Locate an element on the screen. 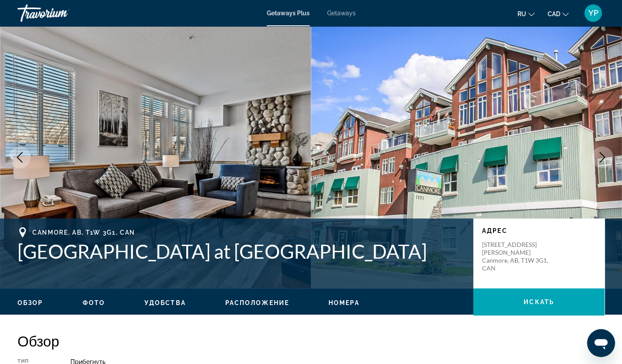  button: Удобства is located at coordinates (165, 302).